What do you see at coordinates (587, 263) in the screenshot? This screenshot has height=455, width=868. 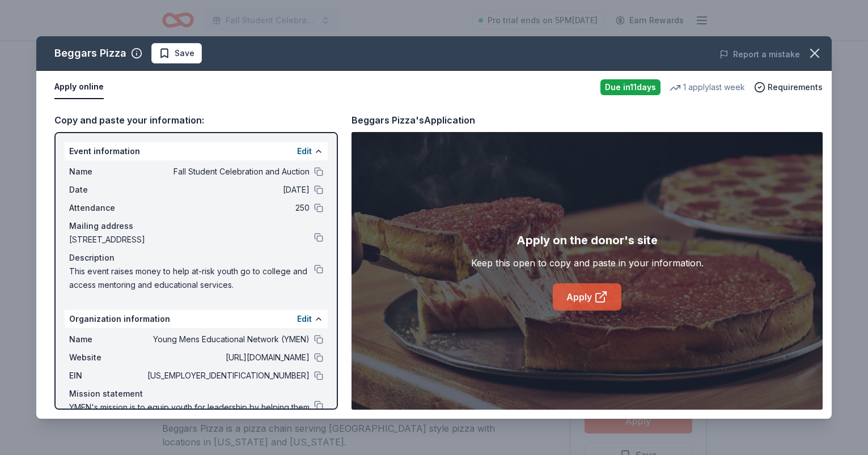 I see `div: Keep this open to copy and paste in your information.` at bounding box center [587, 263].